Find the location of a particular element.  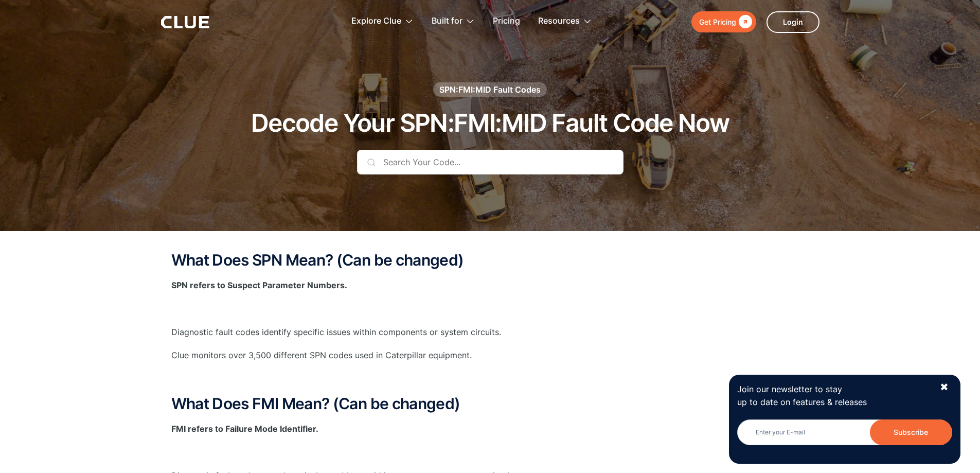

strong: SPN refers to Suspect Parameter Numbers. is located at coordinates (259, 285).